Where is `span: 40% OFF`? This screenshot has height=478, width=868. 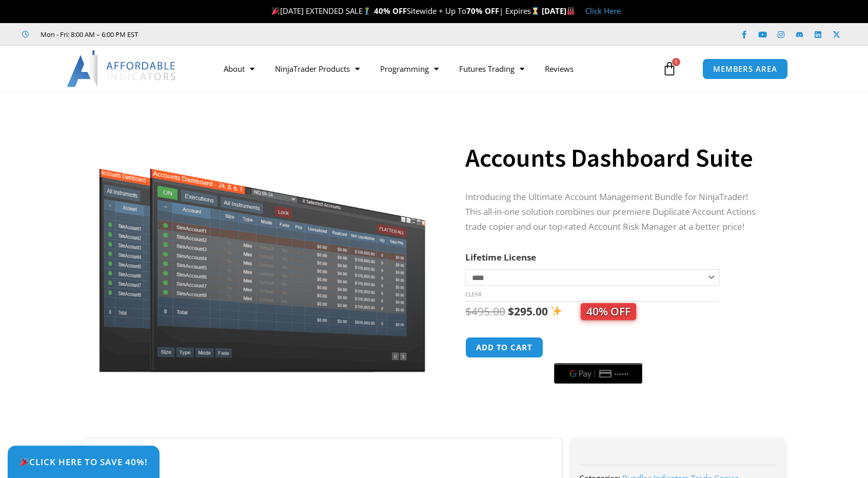
span: 40% OFF is located at coordinates (609, 312).